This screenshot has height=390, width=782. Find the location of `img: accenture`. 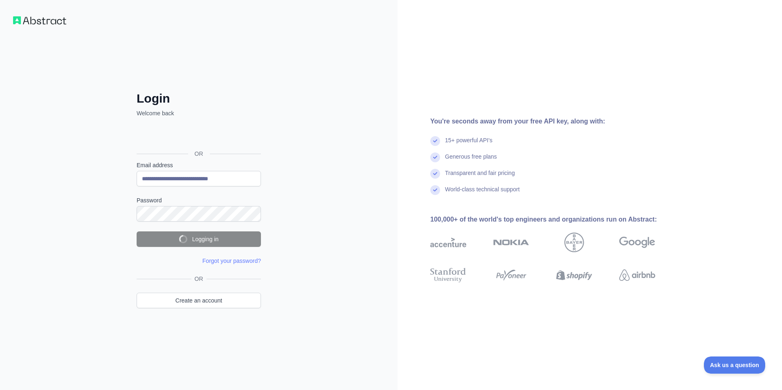

img: accenture is located at coordinates (448, 243).